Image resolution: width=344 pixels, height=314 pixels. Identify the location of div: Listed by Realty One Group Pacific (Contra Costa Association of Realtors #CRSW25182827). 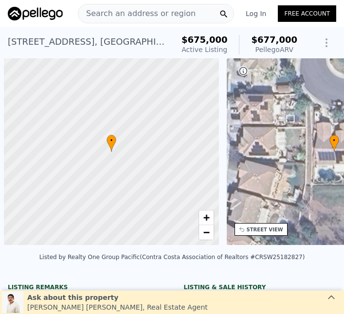
(172, 257).